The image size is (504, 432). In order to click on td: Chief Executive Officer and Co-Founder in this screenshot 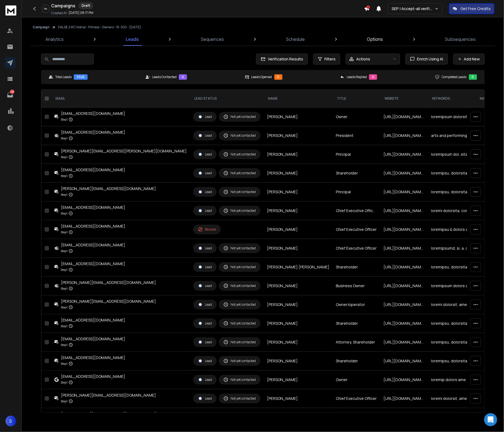, I will do `click(356, 211)`.